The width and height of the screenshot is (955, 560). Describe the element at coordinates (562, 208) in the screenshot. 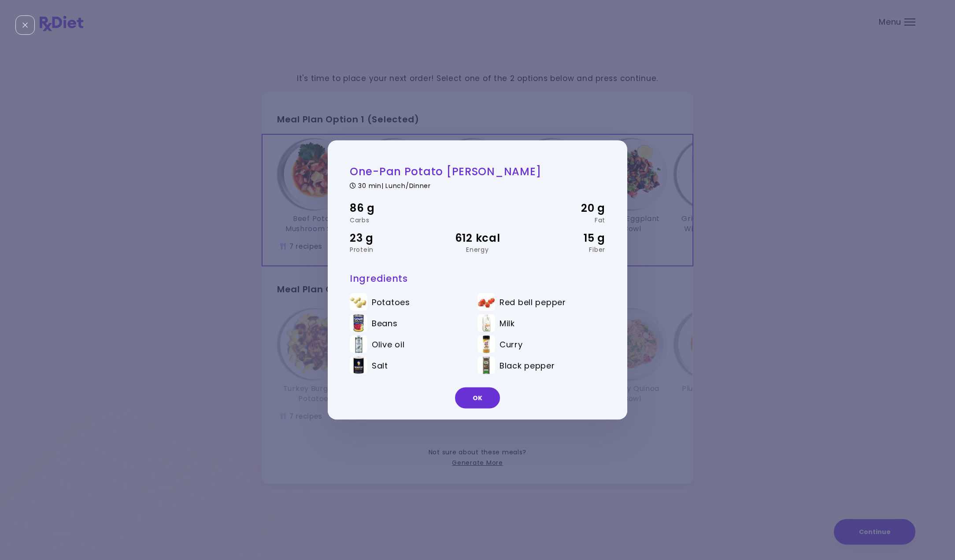

I see `div: 20 g` at that location.